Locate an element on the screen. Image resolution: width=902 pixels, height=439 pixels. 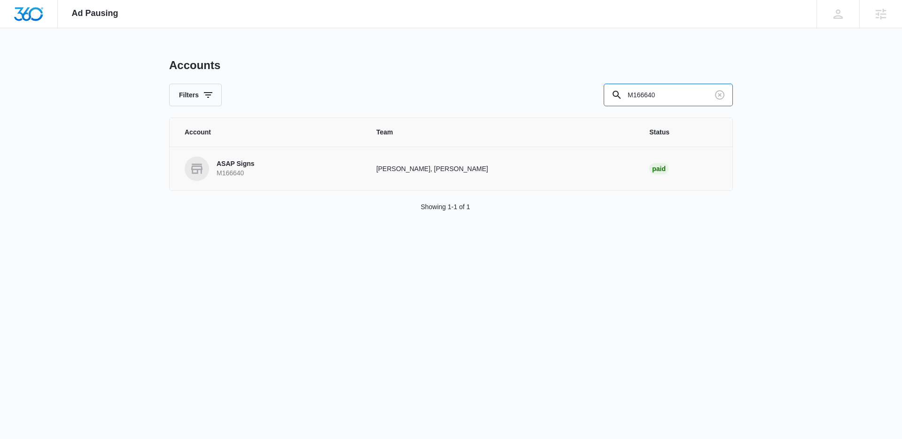
a: ASAP SignsM166640 is located at coordinates (269, 169).